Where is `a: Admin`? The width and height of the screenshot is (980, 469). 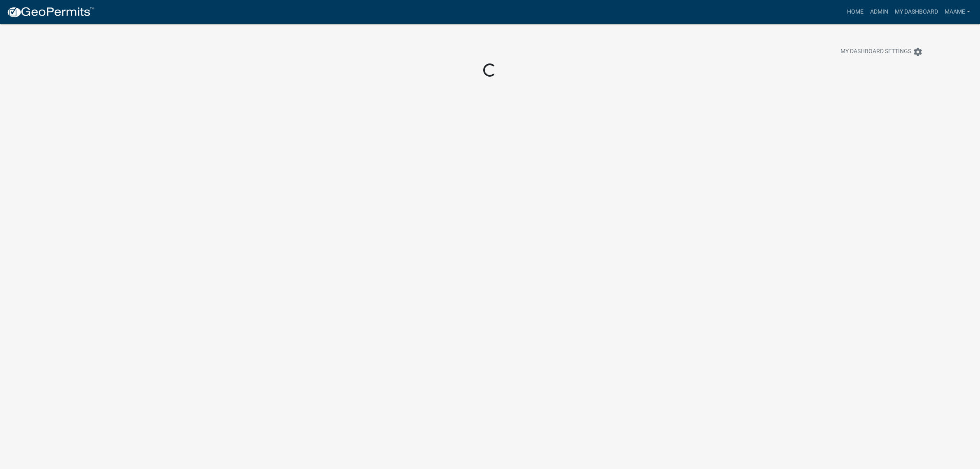
a: Admin is located at coordinates (879, 12).